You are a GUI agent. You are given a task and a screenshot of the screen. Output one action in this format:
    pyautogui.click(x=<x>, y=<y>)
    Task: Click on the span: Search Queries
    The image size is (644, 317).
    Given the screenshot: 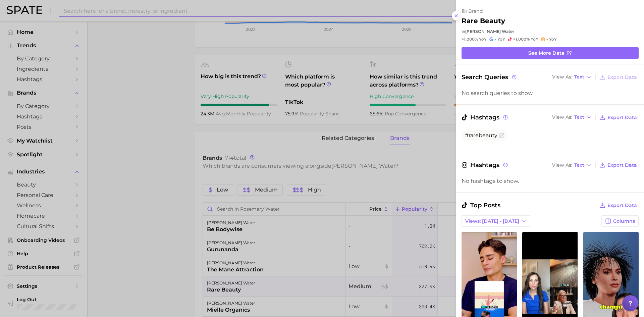 What is the action you would take?
    pyautogui.click(x=490, y=77)
    